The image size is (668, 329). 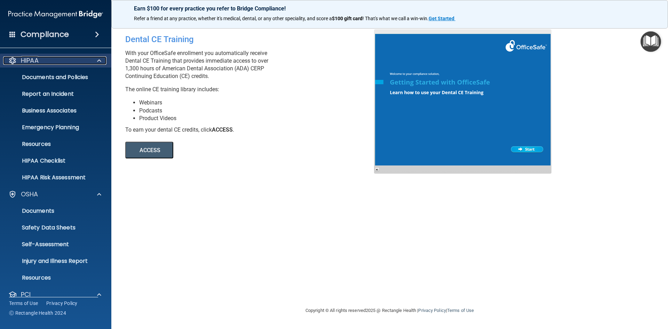 I want to click on div: To earn your dental CE credits, click ., so click(x=252, y=130).